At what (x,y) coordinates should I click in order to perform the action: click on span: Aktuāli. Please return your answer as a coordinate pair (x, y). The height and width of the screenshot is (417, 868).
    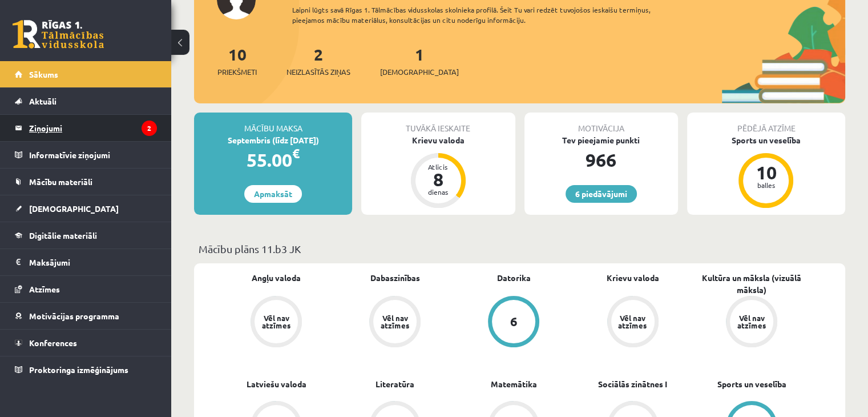
    Looking at the image, I should click on (43, 101).